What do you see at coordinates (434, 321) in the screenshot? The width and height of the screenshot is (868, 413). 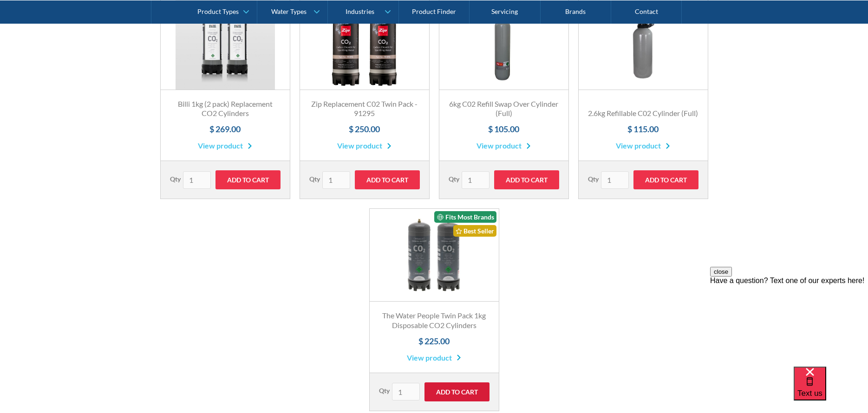 I see `h3: The Water People Twin Pack 1kg Disposable CO2 Cylinders` at bounding box center [434, 321].